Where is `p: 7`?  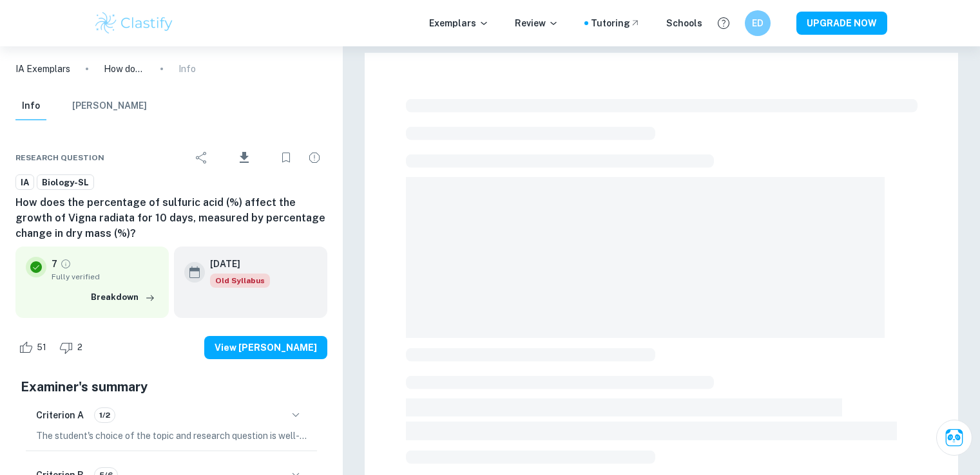 p: 7 is located at coordinates (54, 264).